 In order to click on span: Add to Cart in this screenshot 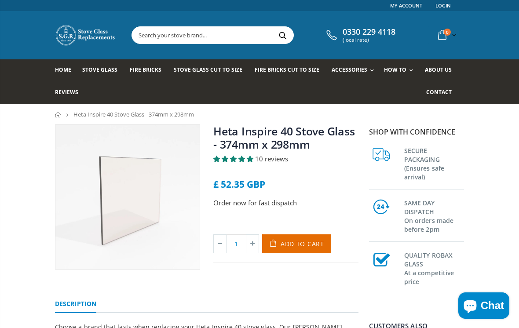, I will do `click(302, 244)`.